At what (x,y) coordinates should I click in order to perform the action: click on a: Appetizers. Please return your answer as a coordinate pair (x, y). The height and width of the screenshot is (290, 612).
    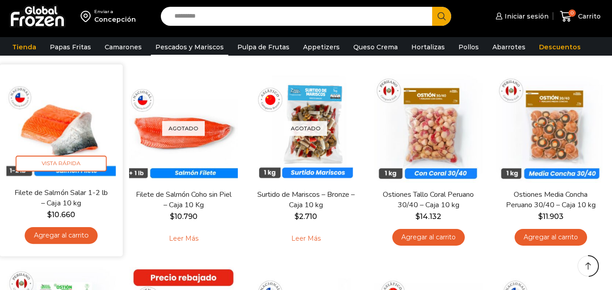
    Looking at the image, I should click on (321, 47).